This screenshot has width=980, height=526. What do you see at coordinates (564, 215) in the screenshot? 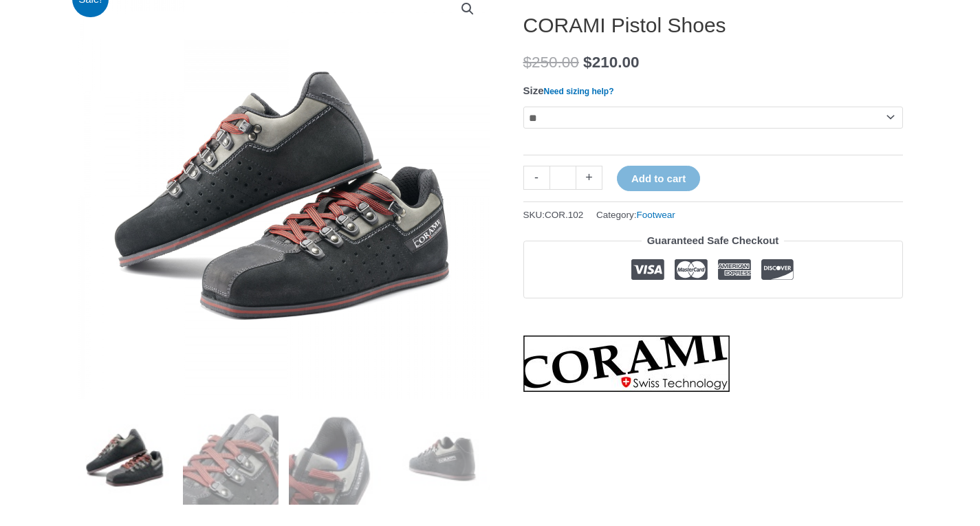
I see `span: COR.102` at bounding box center [564, 215].